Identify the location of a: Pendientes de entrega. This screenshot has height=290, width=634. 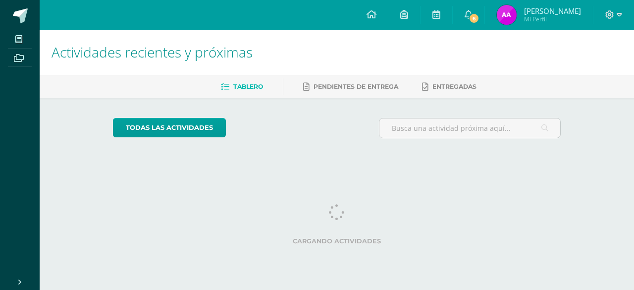
(351, 87).